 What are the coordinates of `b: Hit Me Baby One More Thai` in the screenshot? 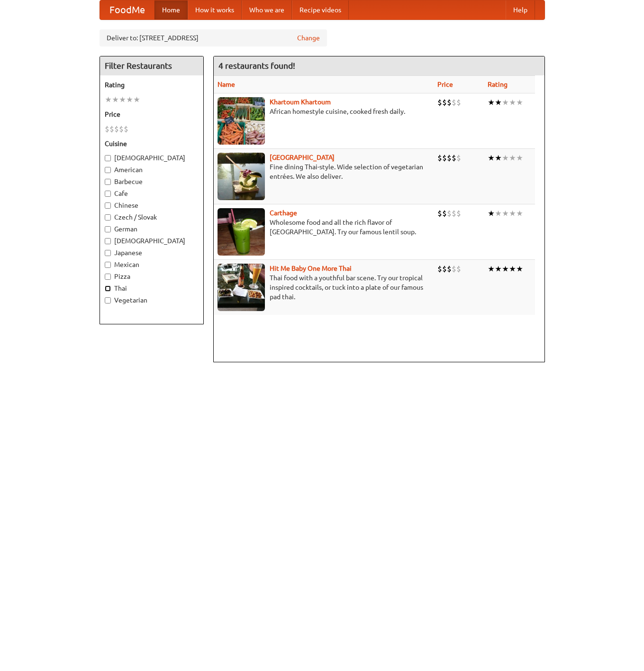 It's located at (310, 268).